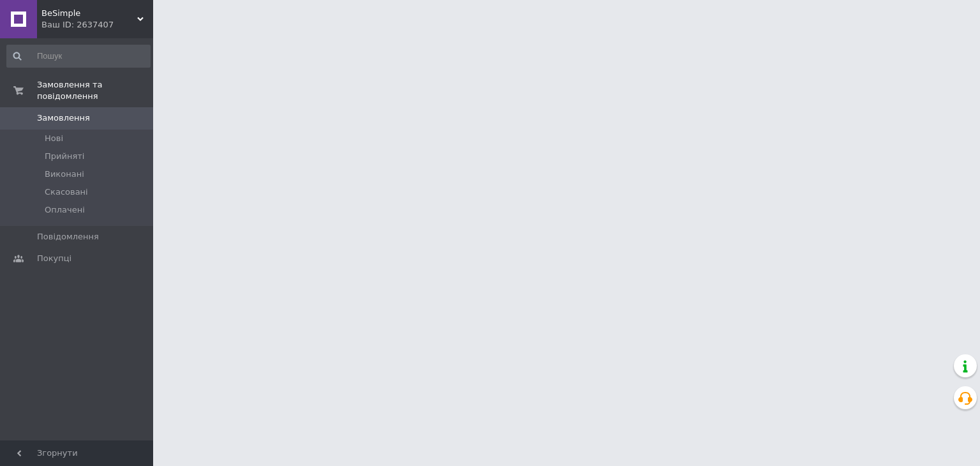 This screenshot has width=980, height=466. I want to click on span: Скасовані, so click(66, 193).